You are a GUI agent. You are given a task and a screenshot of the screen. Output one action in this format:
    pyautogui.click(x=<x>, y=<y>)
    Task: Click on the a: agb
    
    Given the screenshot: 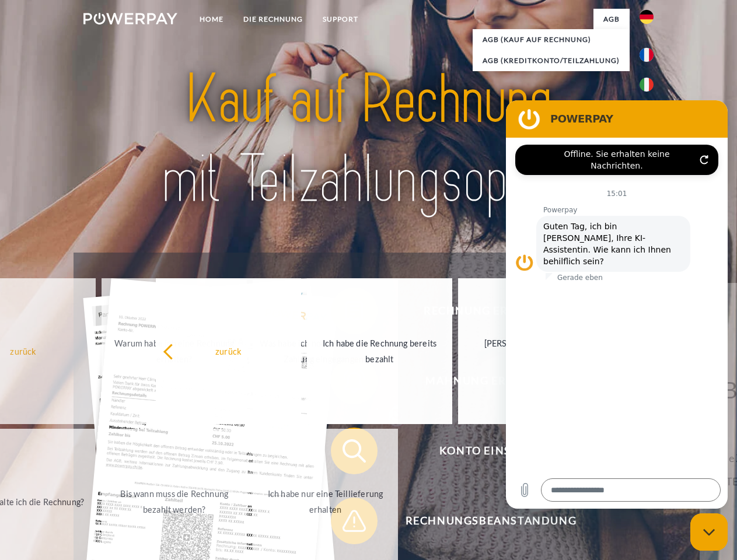 What is the action you would take?
    pyautogui.click(x=612, y=19)
    